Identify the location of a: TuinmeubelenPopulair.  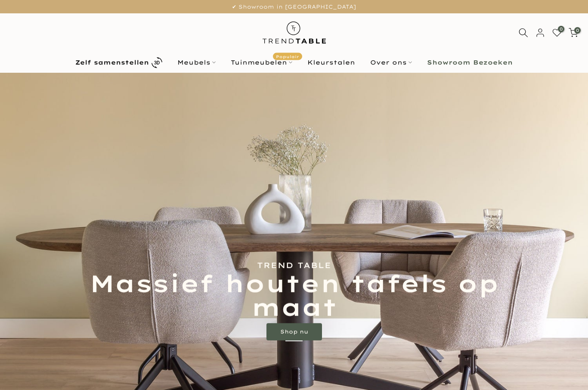
(262, 63).